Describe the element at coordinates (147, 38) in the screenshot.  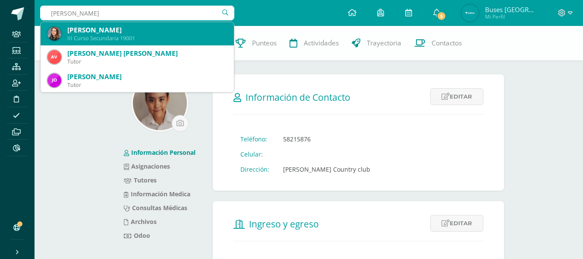
I see `div: III Curso Secundaria 19001` at that location.